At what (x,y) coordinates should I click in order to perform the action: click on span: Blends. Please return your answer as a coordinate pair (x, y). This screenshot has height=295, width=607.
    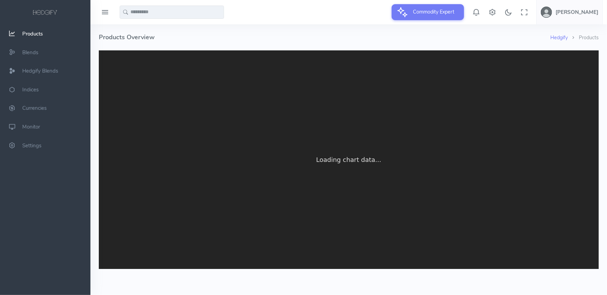
    Looking at the image, I should click on (30, 52).